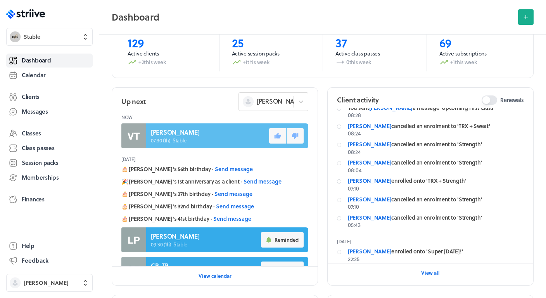 This screenshot has width=546, height=298. What do you see at coordinates (49, 133) in the screenshot?
I see `a: Classes` at bounding box center [49, 133].